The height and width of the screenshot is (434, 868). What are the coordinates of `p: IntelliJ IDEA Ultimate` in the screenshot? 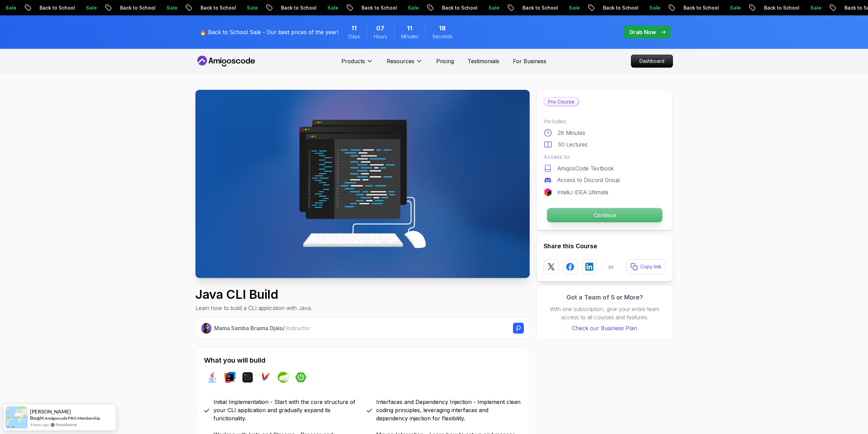 It's located at (583, 192).